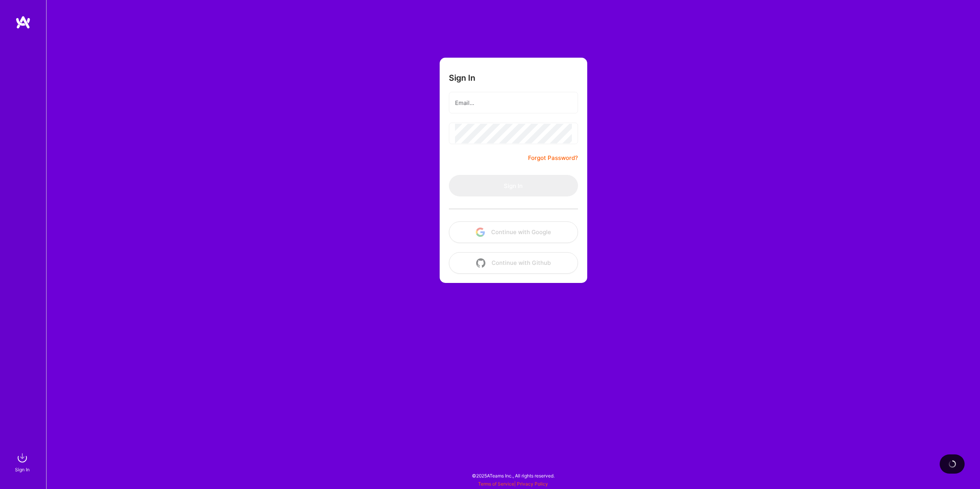 The image size is (980, 489). Describe the element at coordinates (22, 470) in the screenshot. I see `div: Sign In` at that location.